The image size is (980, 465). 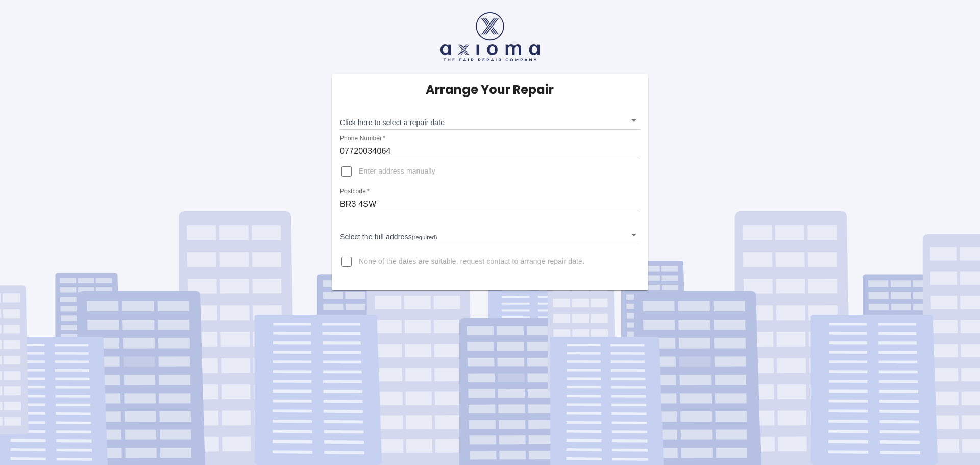 I want to click on label: Phone Number, so click(x=362, y=138).